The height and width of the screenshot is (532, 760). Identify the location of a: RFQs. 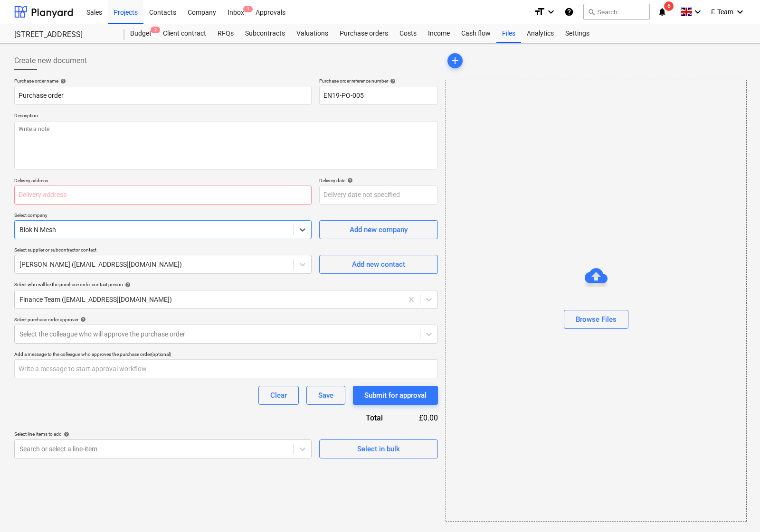
(226, 34).